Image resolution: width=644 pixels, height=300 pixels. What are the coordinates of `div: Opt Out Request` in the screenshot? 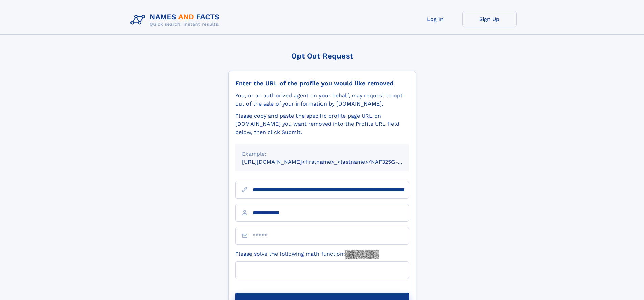 It's located at (322, 56).